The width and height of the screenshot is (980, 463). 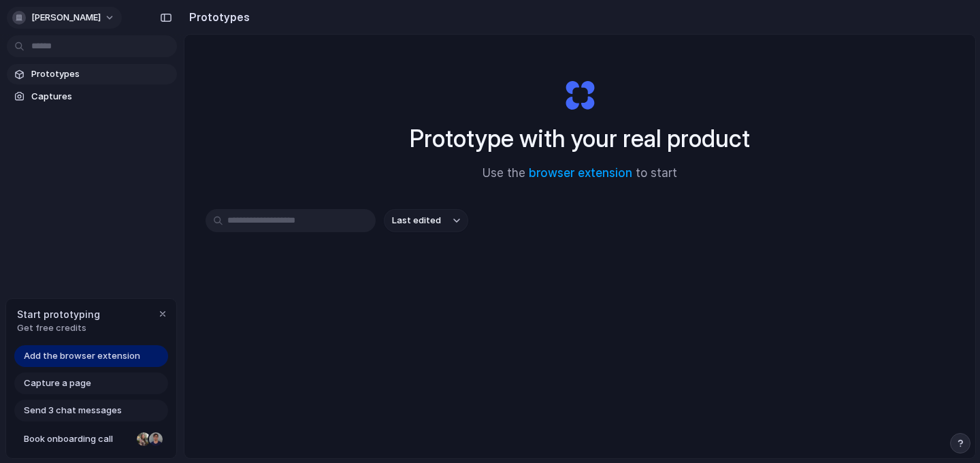 What do you see at coordinates (73, 411) in the screenshot?
I see `span: Send 3 chat messages` at bounding box center [73, 411].